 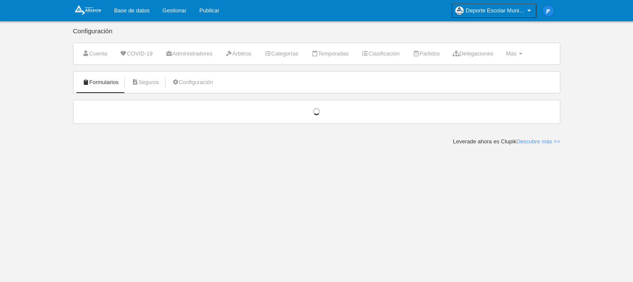 I want to click on img: c2l6ZT0zMHgzMCZmcz05JnRleHQ9SlAmYmc9MWU4OGU1.png, so click(x=548, y=11).